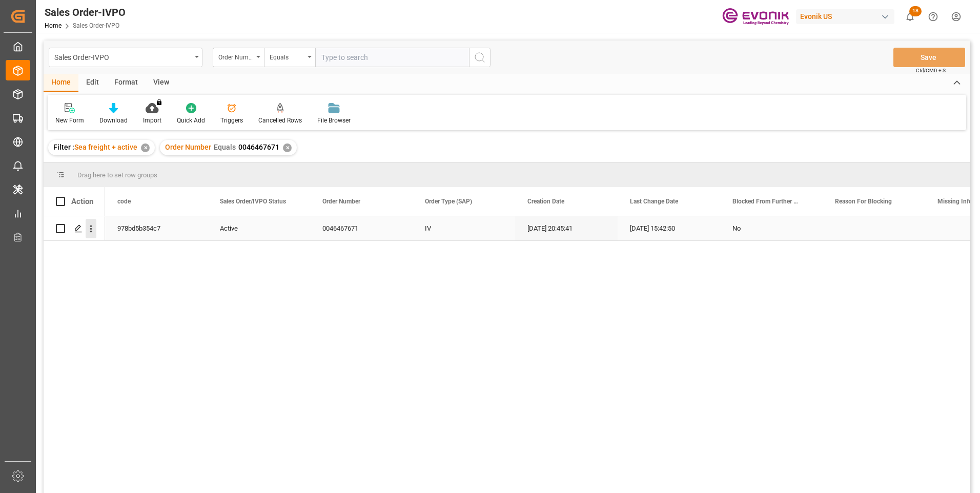 The height and width of the screenshot is (493, 980). Describe the element at coordinates (766, 201) in the screenshot. I see `span: Blocked From Further Processing` at that location.